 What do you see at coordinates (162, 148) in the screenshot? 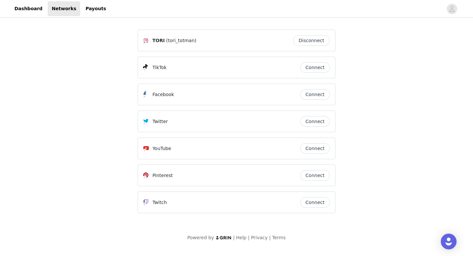
I see `p: YouTube` at bounding box center [162, 148].